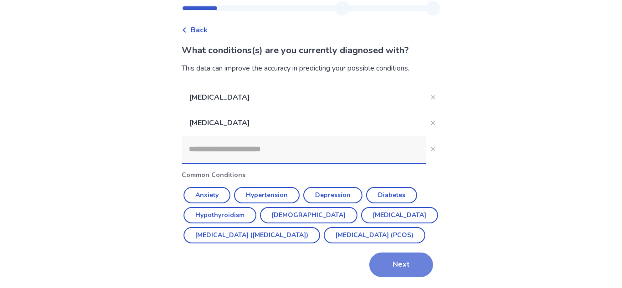 The image size is (622, 288). What do you see at coordinates (304, 149) in the screenshot?
I see `input: Close` at bounding box center [304, 149].